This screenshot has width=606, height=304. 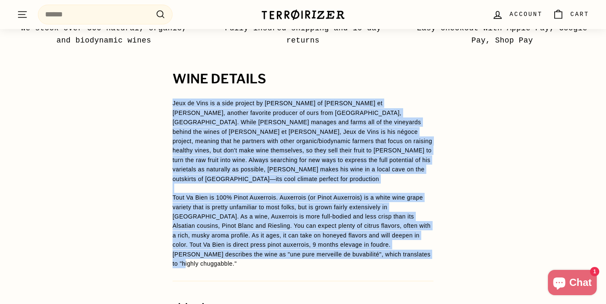 I want to click on p: Fully insured shipping and 10-day returns, so click(x=303, y=35).